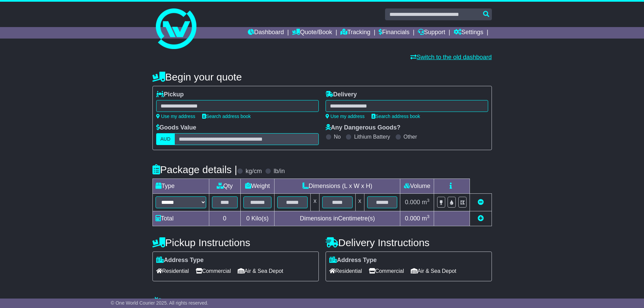  What do you see at coordinates (160, 303) in the screenshot?
I see `span: © One World Courier 2025. All rights reserved.` at bounding box center [160, 303].